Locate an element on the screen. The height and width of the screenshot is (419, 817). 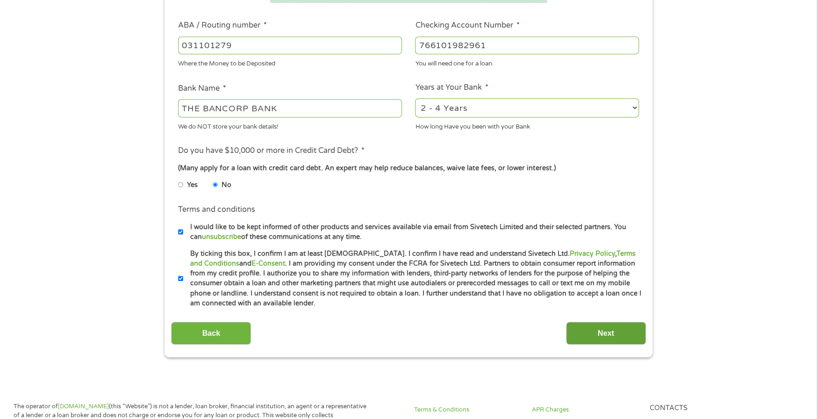
div: Where the Money to be Deposited is located at coordinates (290, 62).